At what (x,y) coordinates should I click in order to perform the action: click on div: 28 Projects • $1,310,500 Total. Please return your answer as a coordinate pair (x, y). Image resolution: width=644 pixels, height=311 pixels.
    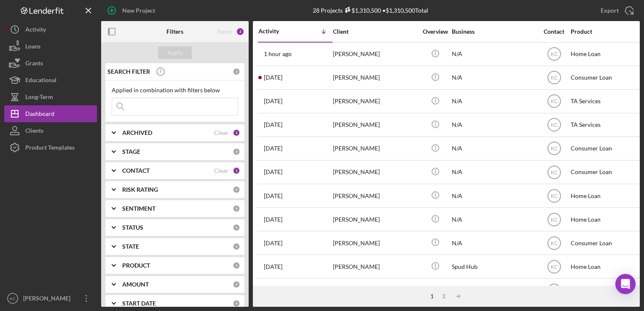
    Looking at the image, I should click on (370, 10).